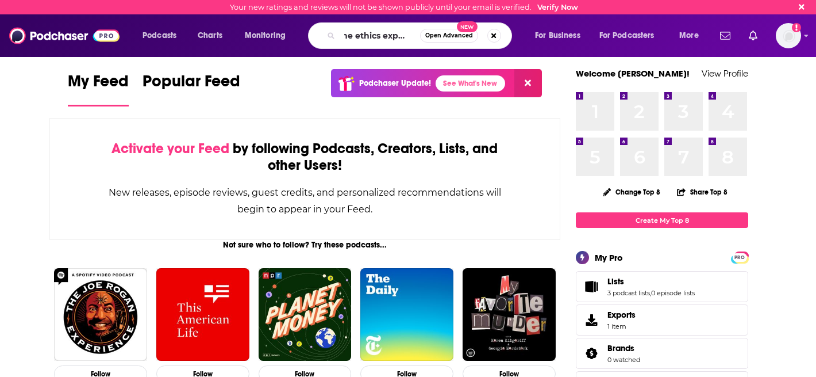 The height and width of the screenshot is (377, 816). Describe the element at coordinates (509, 315) in the screenshot. I see `a: My Favorite Murder with Karen Kilgariff and Georgia Hardstark` at that location.